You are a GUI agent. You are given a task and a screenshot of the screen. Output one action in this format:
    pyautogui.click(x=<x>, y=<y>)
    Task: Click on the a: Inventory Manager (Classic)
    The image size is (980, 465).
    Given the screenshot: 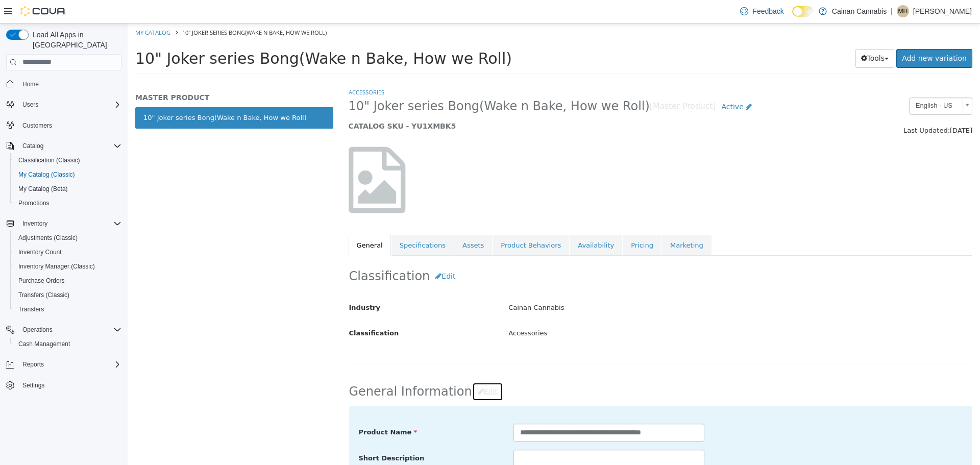 What is the action you would take?
    pyautogui.click(x=57, y=267)
    